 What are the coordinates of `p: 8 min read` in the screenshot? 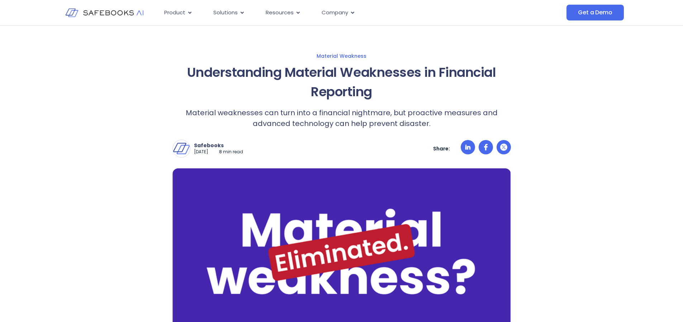 It's located at (231, 152).